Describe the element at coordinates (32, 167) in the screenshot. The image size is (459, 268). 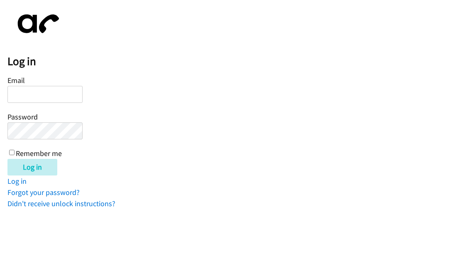
I see `input: Log in` at that location.